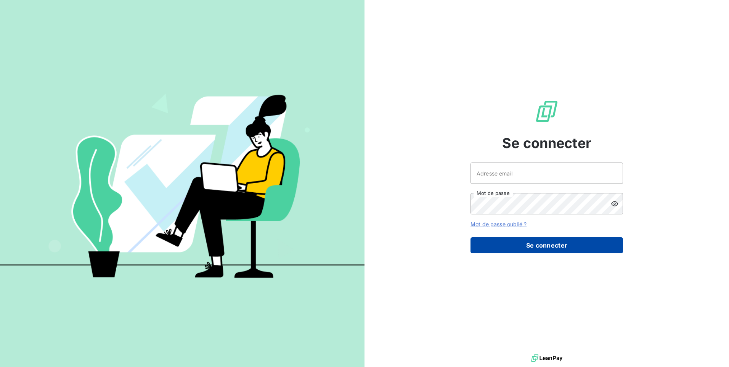 The height and width of the screenshot is (367, 729). Describe the element at coordinates (547, 173) in the screenshot. I see `input: placeholder` at that location.